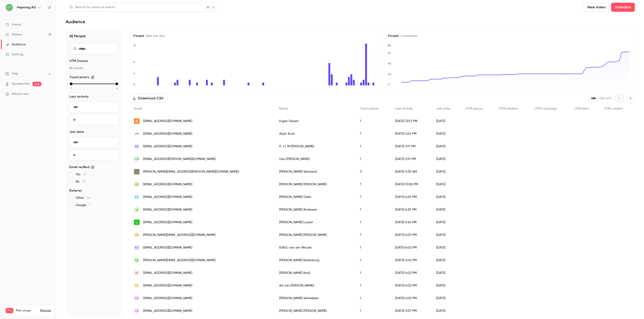  Describe the element at coordinates (9, 311) in the screenshot. I see `span: Pro` at that location.